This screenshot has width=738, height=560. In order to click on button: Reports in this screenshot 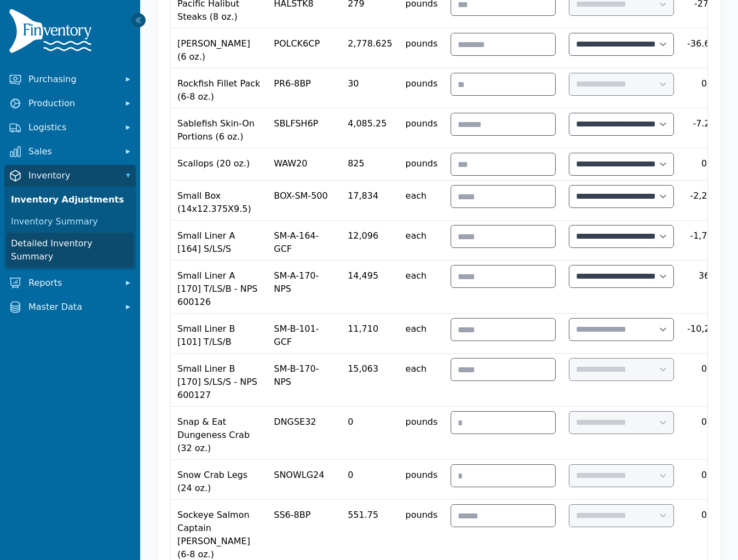, I will do `click(70, 283)`.